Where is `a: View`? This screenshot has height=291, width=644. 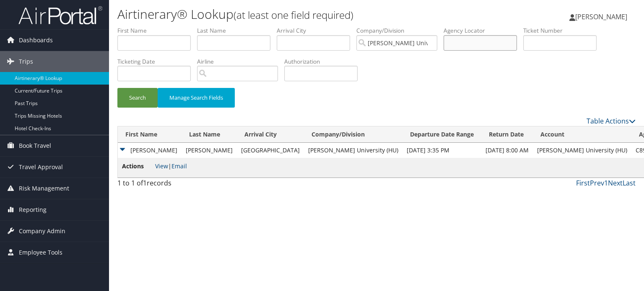
a: View is located at coordinates (161, 166).